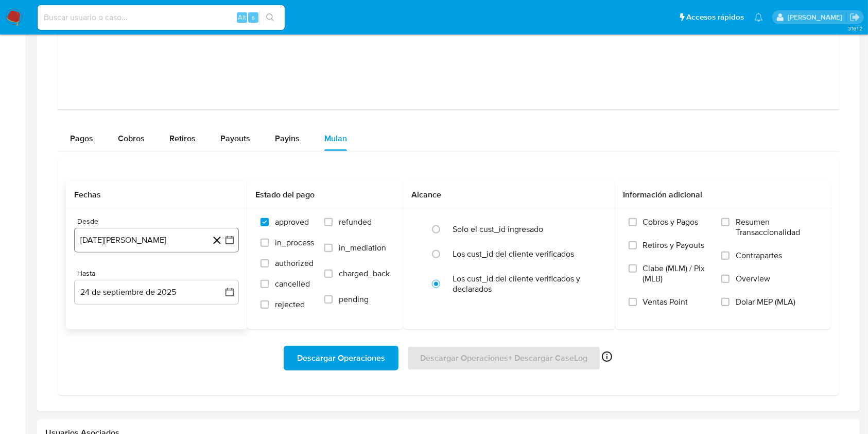  I want to click on button: search-icon, so click(269, 17).